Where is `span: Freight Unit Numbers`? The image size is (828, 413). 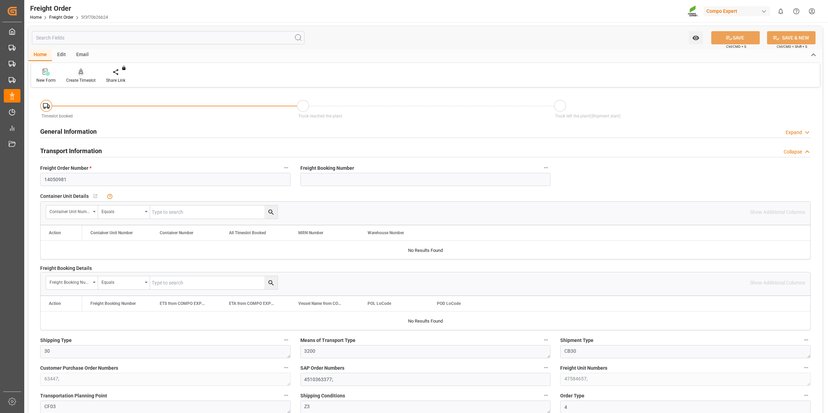
span: Freight Unit Numbers is located at coordinates (584, 368).